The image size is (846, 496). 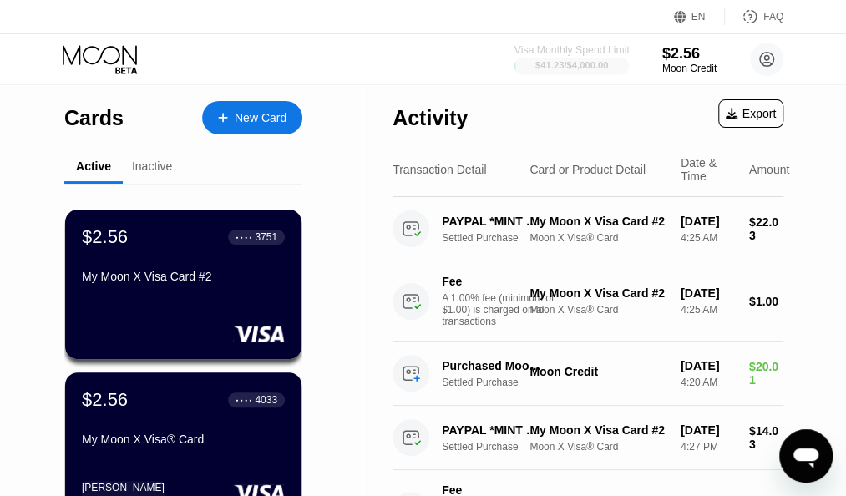 What do you see at coordinates (766, 301) in the screenshot?
I see `div: $1.00` at bounding box center [766, 301].